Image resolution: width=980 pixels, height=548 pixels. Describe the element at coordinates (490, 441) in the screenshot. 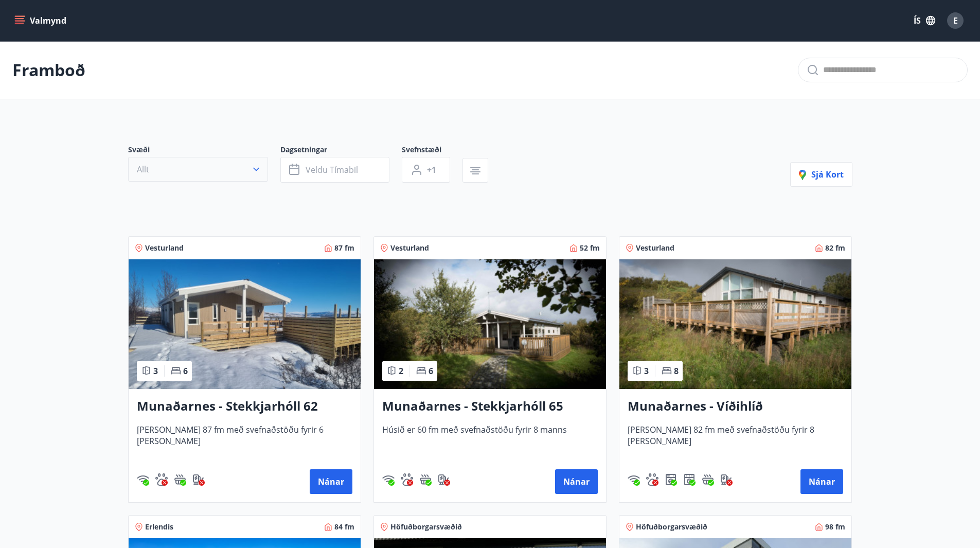

I see `span: Húsið er 60 fm með svefnaðstöðu fyrir 8 manns` at that location.